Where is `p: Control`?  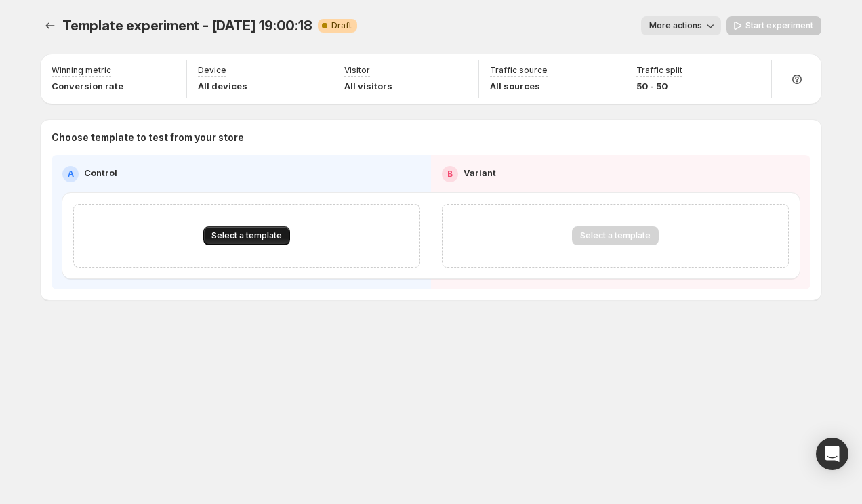
p: Control is located at coordinates (100, 173).